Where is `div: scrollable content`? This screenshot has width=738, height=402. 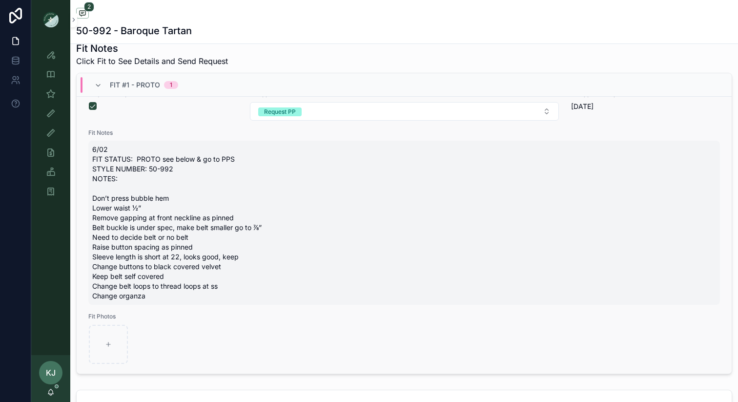
div: scrollable content is located at coordinates (51, 126).